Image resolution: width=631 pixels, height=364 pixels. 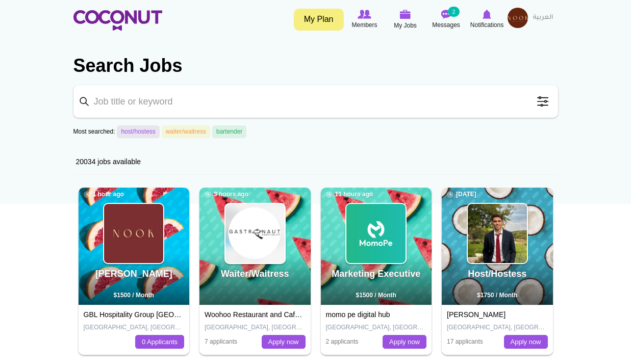 I want to click on span: $1750 / Month, so click(x=497, y=295).